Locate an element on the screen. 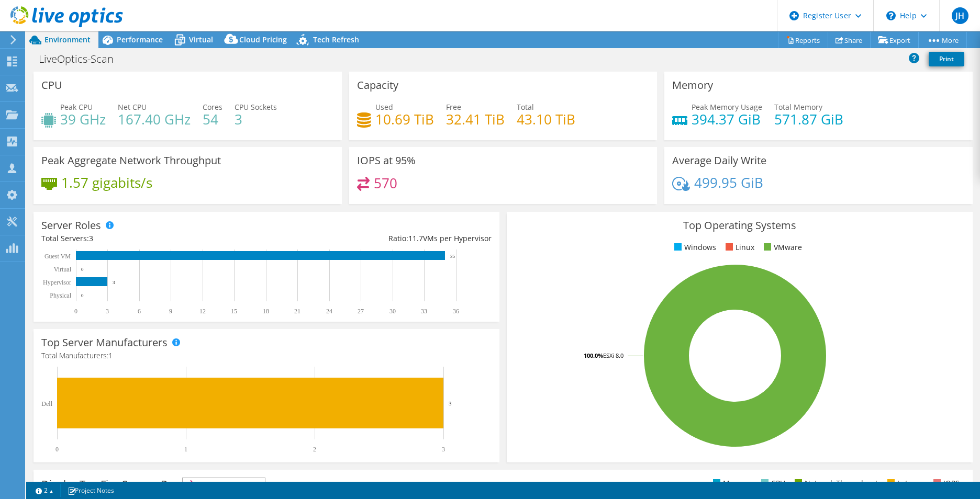 The image size is (980, 499). span: JH is located at coordinates (960, 15).